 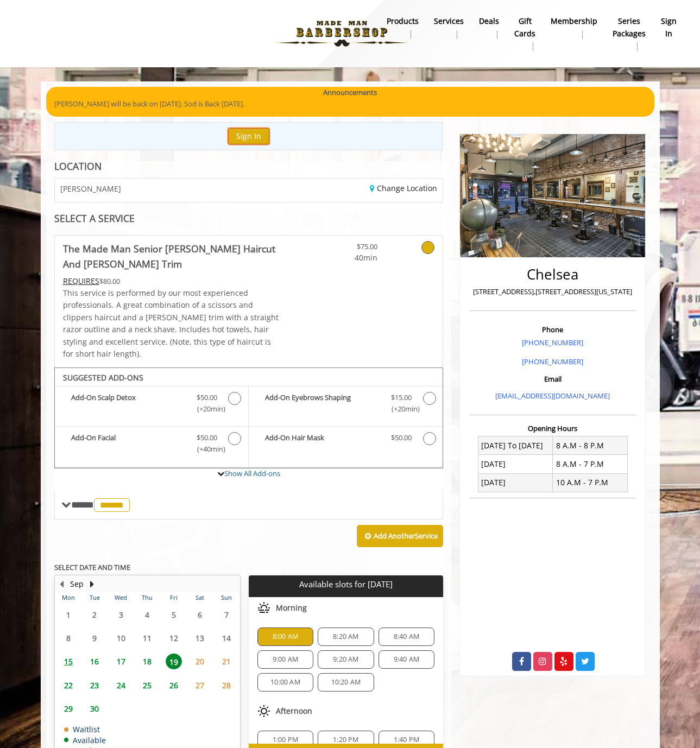 I want to click on span: 8:40 AM, so click(x=406, y=637).